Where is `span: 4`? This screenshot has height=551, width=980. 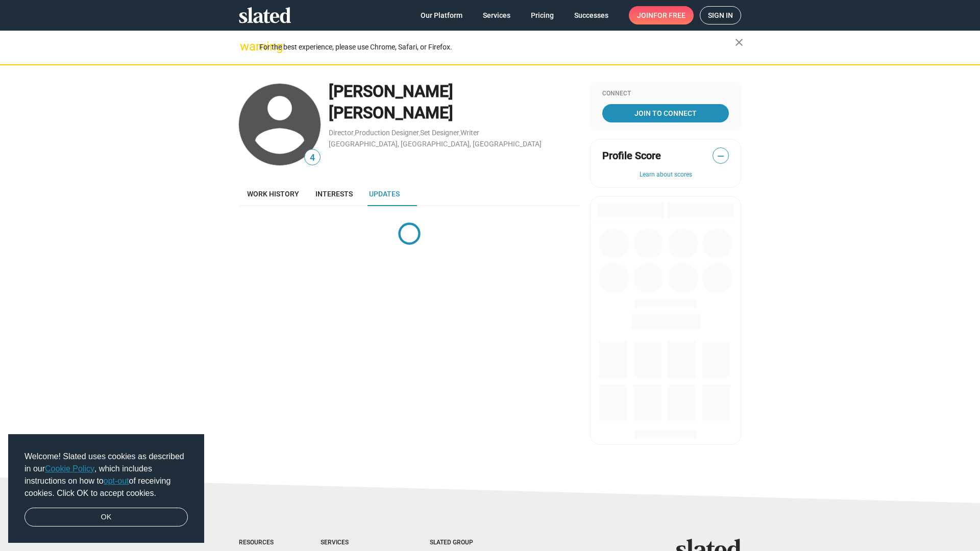
span: 4 is located at coordinates (313, 158).